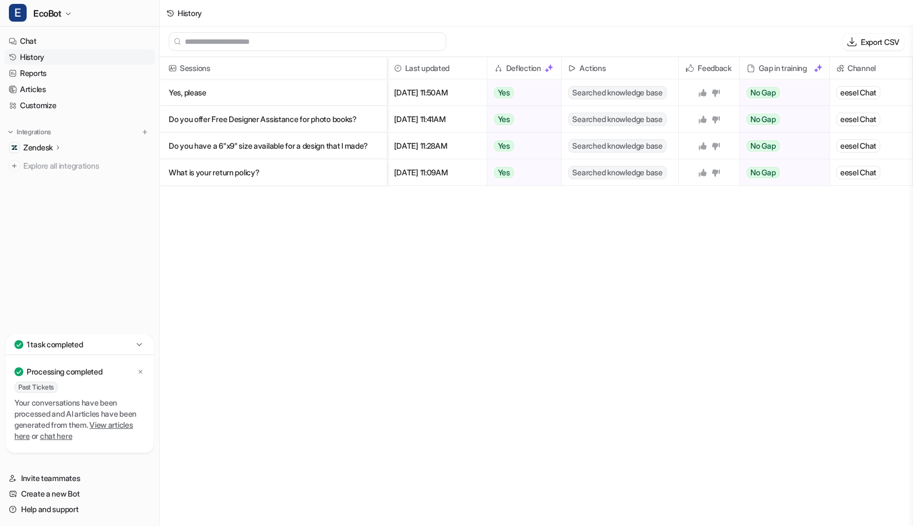  Describe the element at coordinates (592, 68) in the screenshot. I see `h2: Actions` at that location.